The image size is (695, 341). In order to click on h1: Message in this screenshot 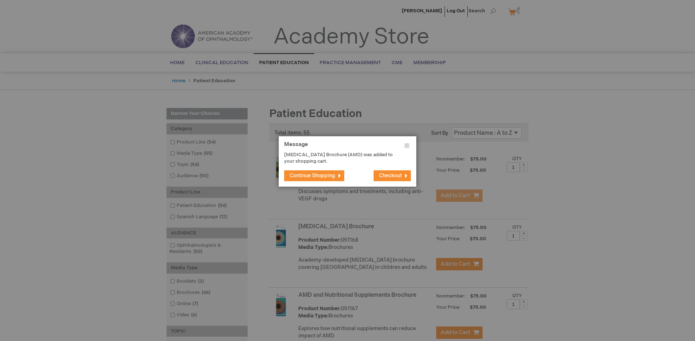, I will do `click(348, 146)`.